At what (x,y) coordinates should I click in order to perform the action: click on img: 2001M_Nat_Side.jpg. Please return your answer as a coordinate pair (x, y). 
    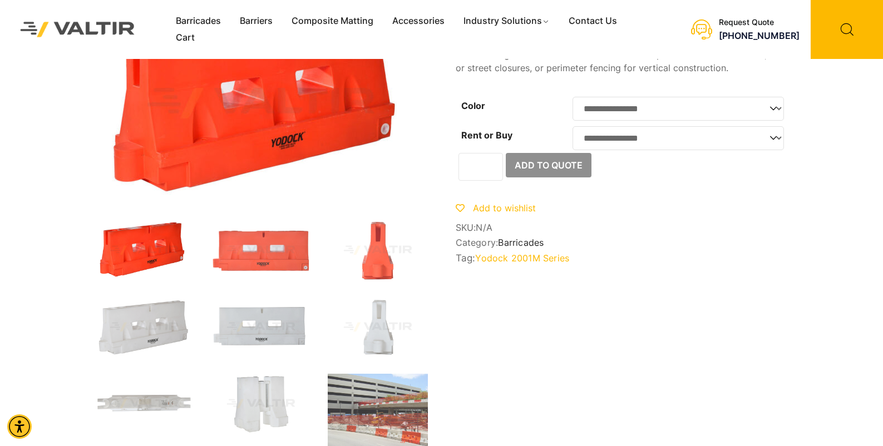
    Looking at the image, I should click on (378, 327).